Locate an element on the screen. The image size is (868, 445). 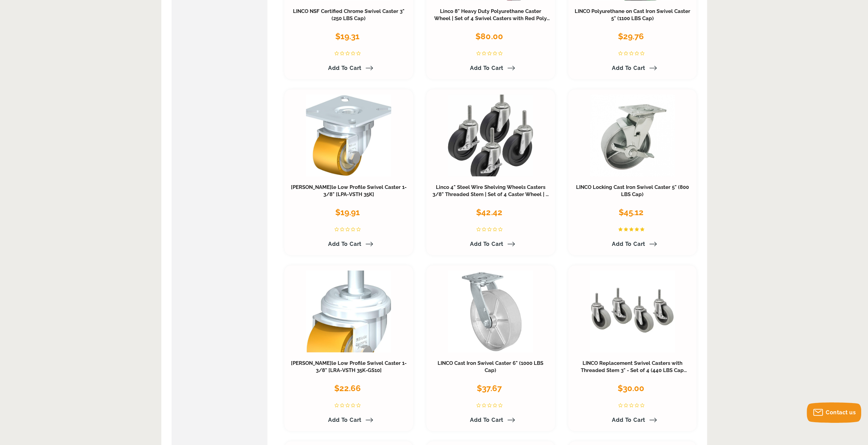
span: Contact us is located at coordinates (841, 413).